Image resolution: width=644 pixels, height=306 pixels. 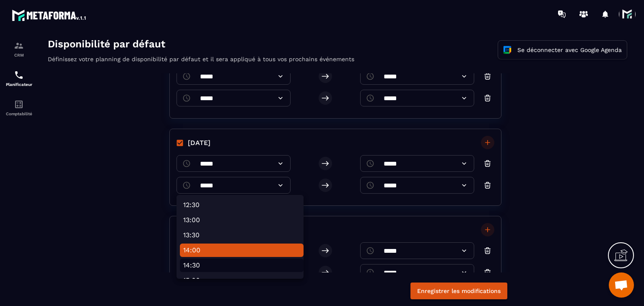 I want to click on img: logo, so click(x=49, y=15).